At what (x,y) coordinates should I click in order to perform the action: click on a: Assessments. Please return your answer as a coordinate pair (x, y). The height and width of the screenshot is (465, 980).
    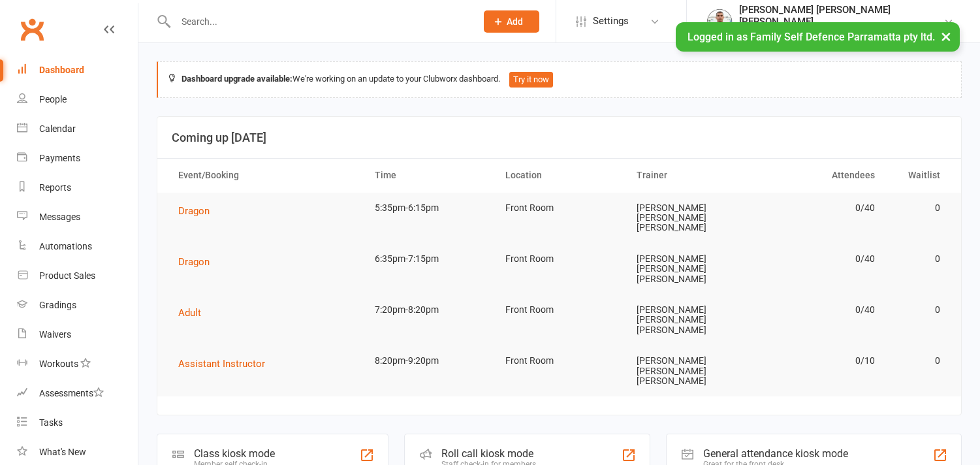
    Looking at the image, I should click on (77, 393).